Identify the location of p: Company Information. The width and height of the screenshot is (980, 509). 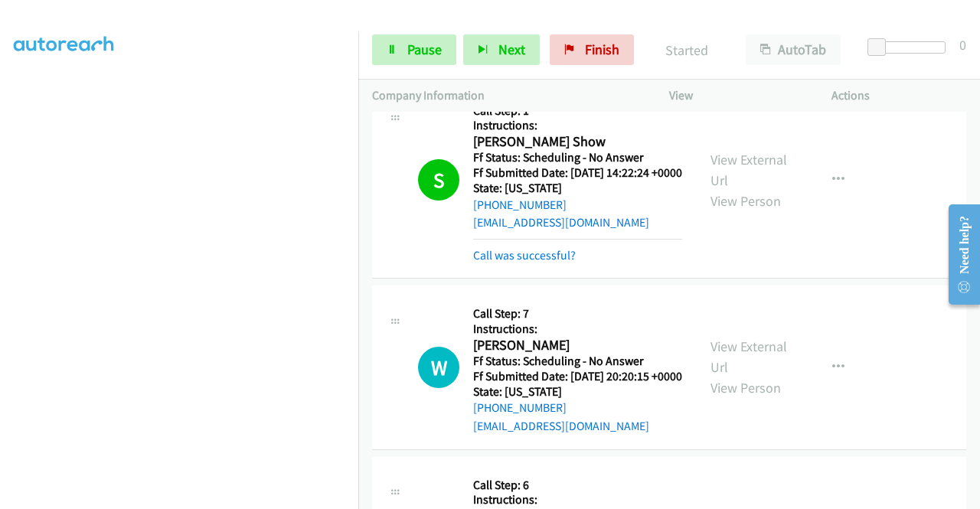
(507, 96).